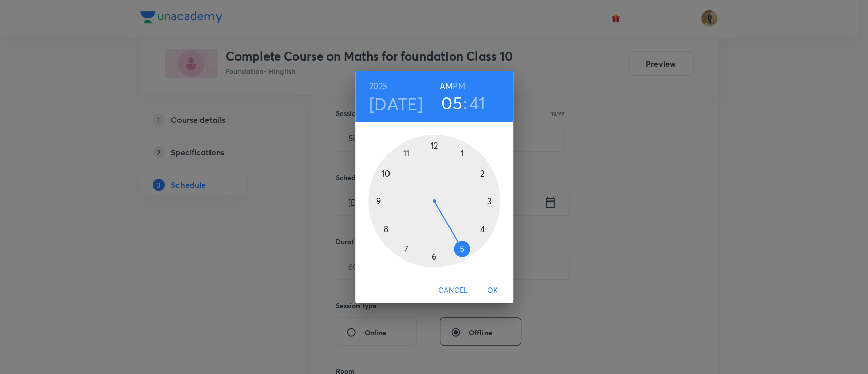  What do you see at coordinates (458, 86) in the screenshot?
I see `h6: PM` at bounding box center [458, 86].